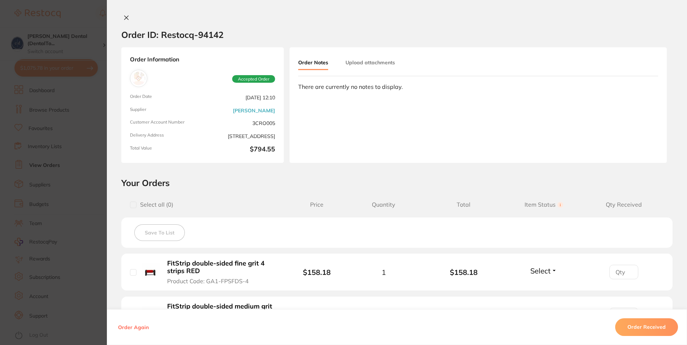  What do you see at coordinates (397, 183) in the screenshot?
I see `h2: Your Orders` at bounding box center [397, 183].